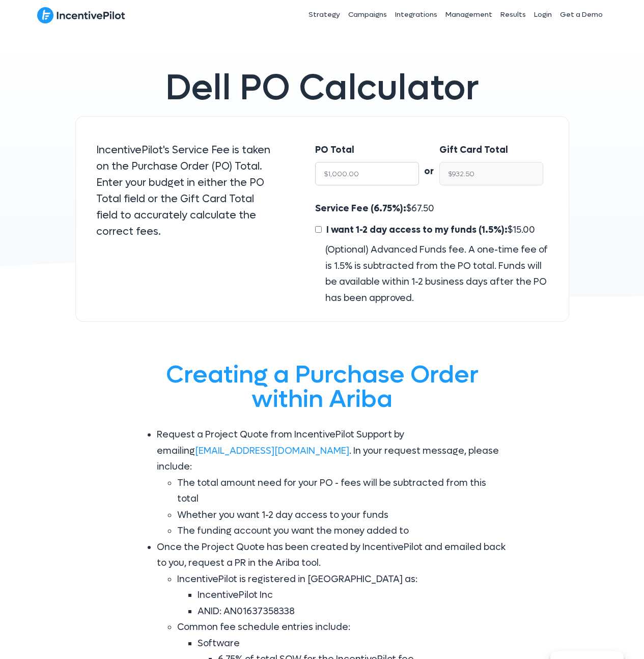 The width and height of the screenshot is (644, 659). I want to click on label: PO Total, so click(334, 150).